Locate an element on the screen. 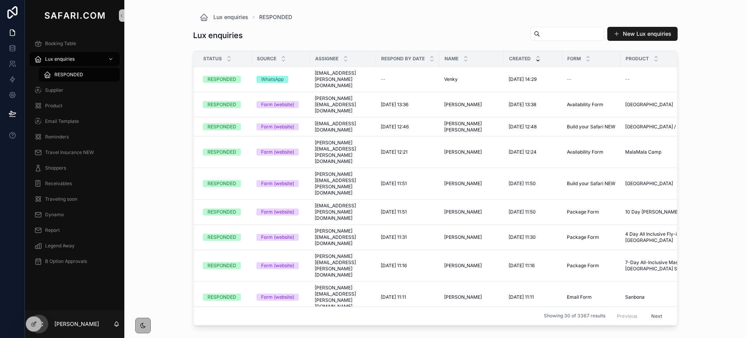 The width and height of the screenshot is (746, 338). span: Venky is located at coordinates (451, 79).